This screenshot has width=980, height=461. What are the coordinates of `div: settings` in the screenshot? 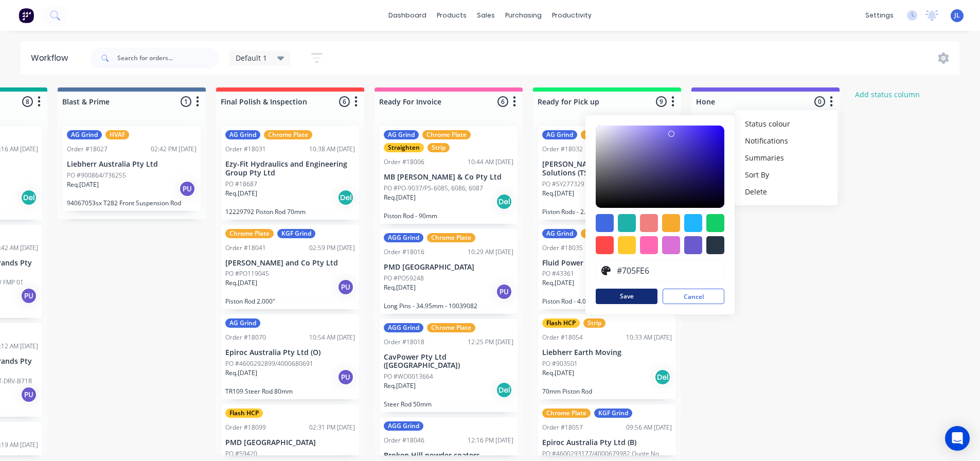 It's located at (879, 16).